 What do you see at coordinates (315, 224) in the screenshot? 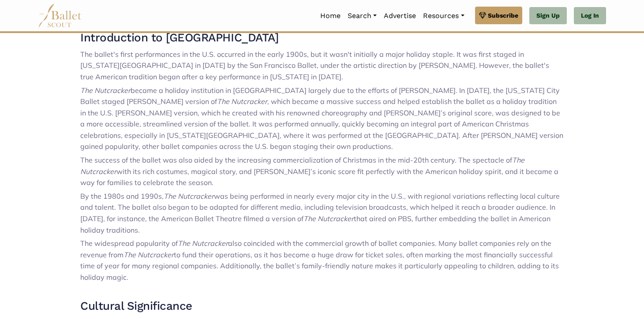
I see `span: that aired on PBS, further embedding the ballet in American holiday traditions.` at bounding box center [315, 224].